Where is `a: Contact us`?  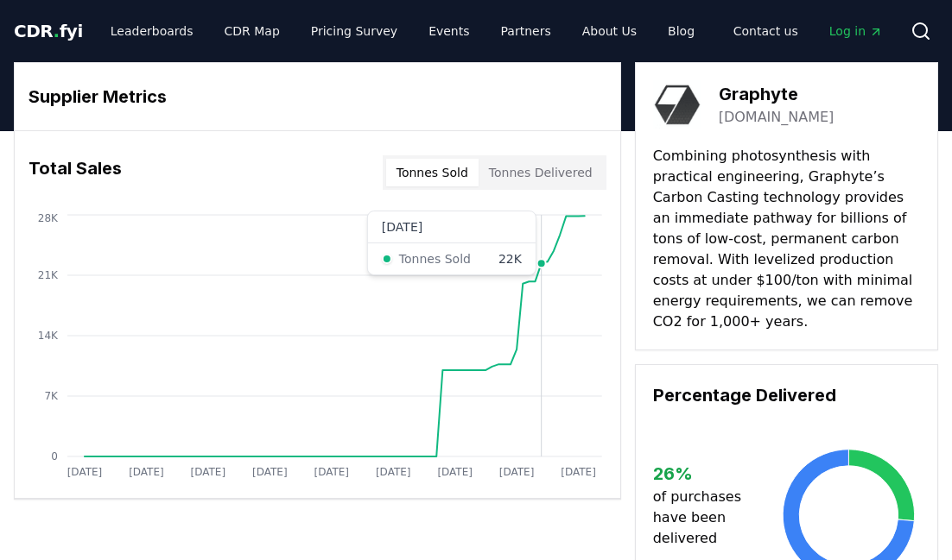
a: Contact us is located at coordinates (765, 31).